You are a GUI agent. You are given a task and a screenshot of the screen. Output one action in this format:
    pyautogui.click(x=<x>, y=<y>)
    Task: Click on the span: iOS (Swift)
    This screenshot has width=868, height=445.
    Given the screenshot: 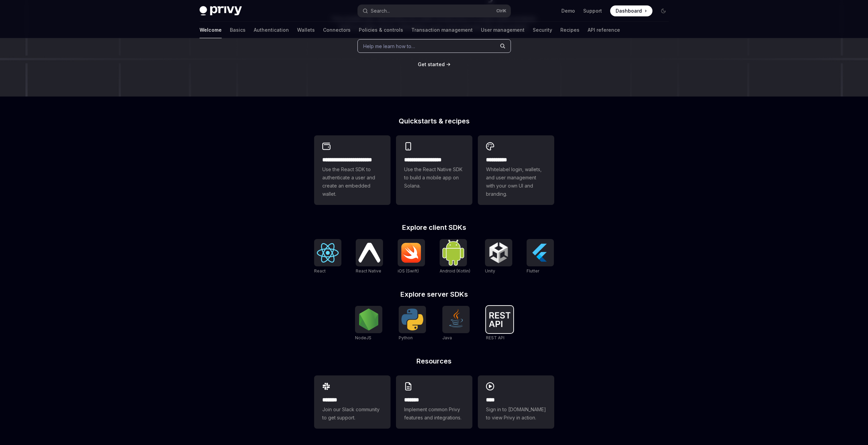 What is the action you would take?
    pyautogui.click(x=408, y=271)
    